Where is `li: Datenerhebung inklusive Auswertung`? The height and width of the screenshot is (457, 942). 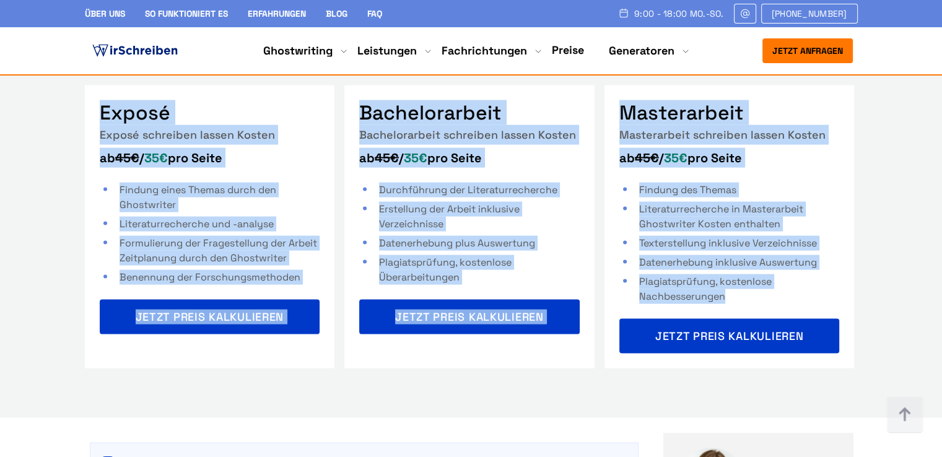 li: Datenerhebung inklusive Auswertung is located at coordinates (731, 262).